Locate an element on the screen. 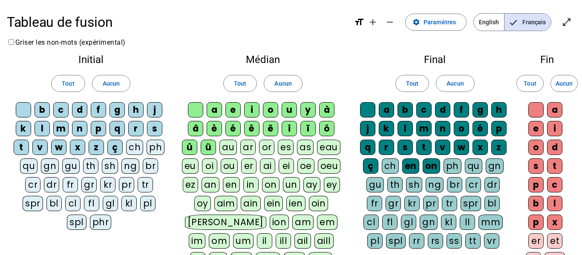  div: ez is located at coordinates (191, 185).